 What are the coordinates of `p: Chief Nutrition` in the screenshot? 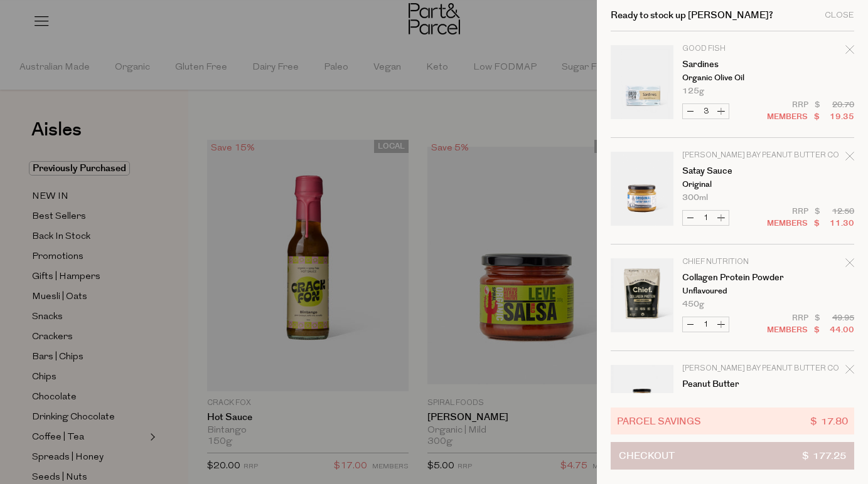 It's located at (731, 262).